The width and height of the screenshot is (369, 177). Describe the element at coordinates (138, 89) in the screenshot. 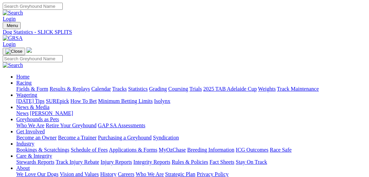

I see `a: Statistics` at that location.